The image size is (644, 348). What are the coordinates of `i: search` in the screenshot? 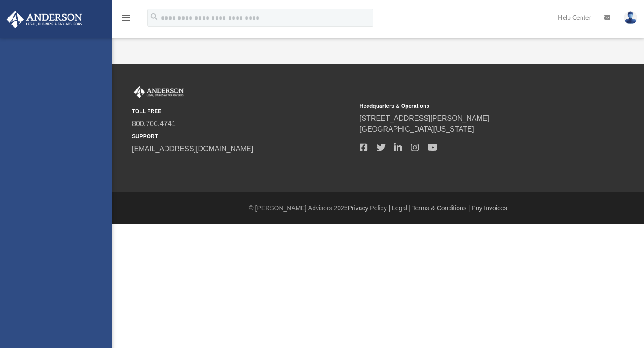 It's located at (154, 17).